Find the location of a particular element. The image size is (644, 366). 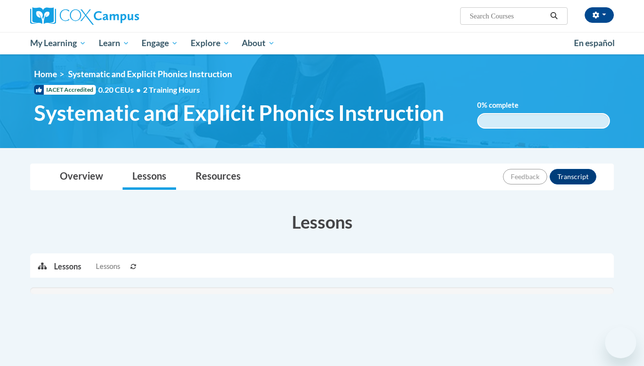

h3: Lessons is located at coordinates (322, 222).